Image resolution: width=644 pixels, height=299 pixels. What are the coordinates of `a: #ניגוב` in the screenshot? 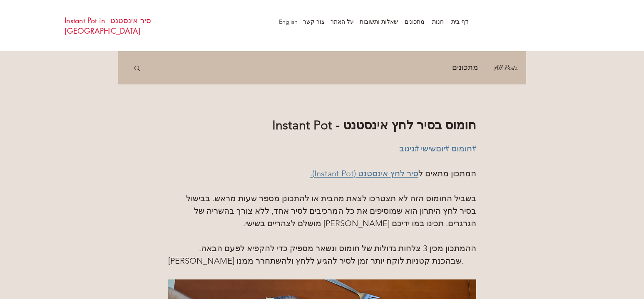 It's located at (408, 148).